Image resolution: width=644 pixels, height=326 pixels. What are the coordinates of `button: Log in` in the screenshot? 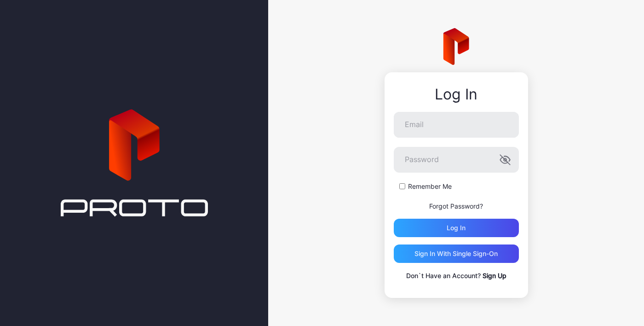 It's located at (456, 228).